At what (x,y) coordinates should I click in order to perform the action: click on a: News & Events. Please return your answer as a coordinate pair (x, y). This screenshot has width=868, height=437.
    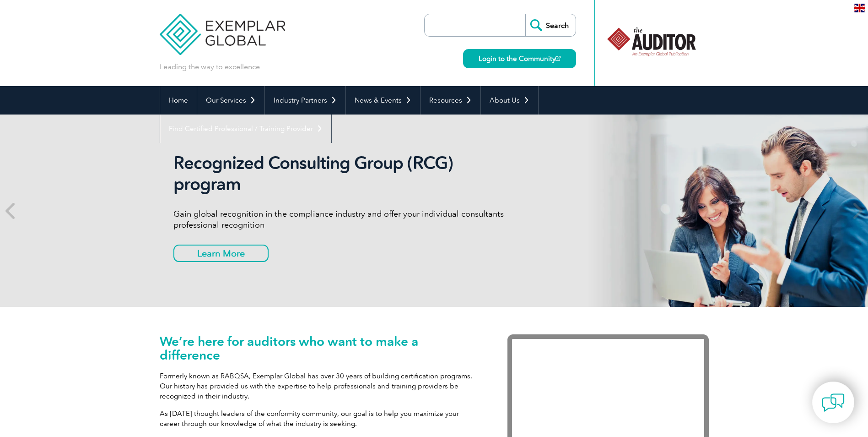
    Looking at the image, I should click on (383, 100).